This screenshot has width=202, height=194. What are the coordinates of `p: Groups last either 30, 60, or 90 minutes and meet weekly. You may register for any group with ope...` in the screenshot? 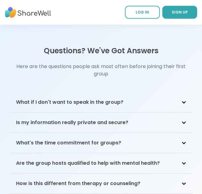 It's located at (101, 153).